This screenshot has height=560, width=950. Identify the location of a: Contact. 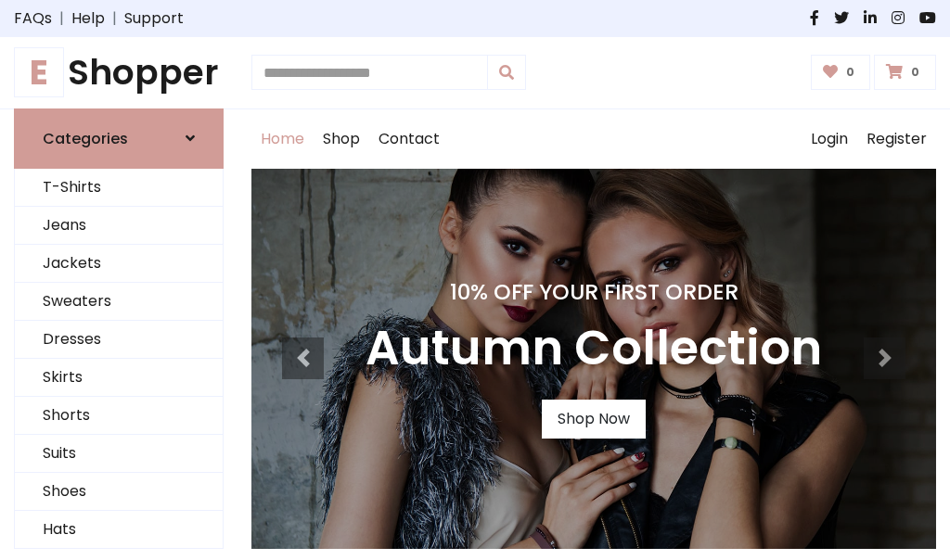
(409, 139).